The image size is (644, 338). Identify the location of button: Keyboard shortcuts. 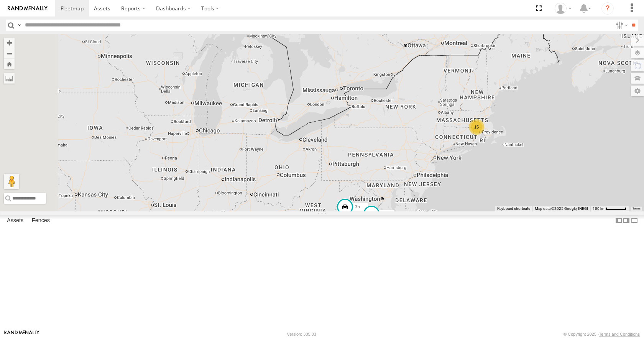
(514, 209).